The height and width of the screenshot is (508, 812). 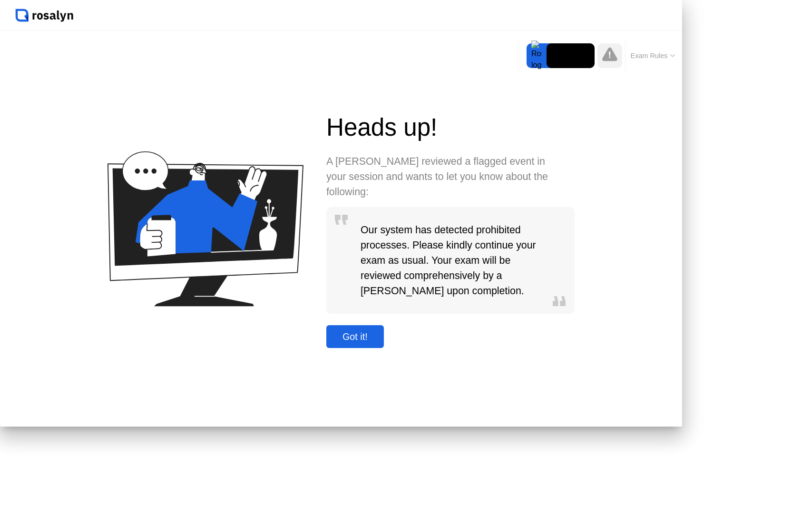 What do you see at coordinates (451, 260) in the screenshot?
I see `div: Our system has detected prohibited processes. Please kindly continue your exam as usual. Your exa...` at bounding box center [451, 260].